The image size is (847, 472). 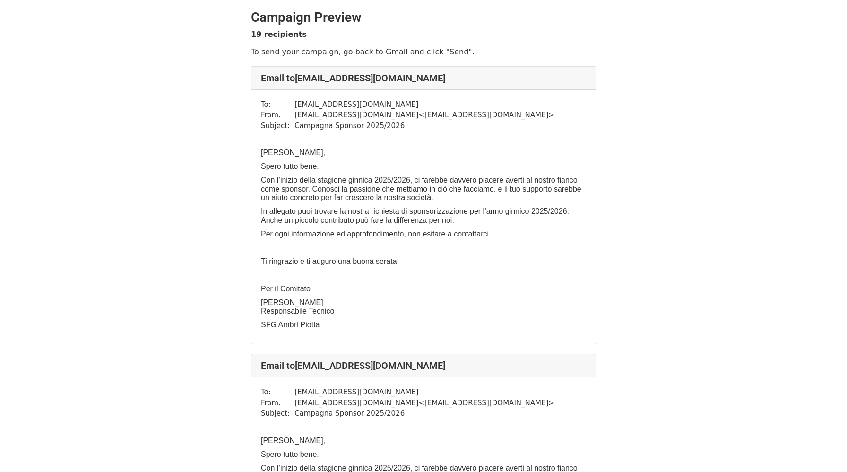 I want to click on strong: 19 recipients, so click(x=279, y=34).